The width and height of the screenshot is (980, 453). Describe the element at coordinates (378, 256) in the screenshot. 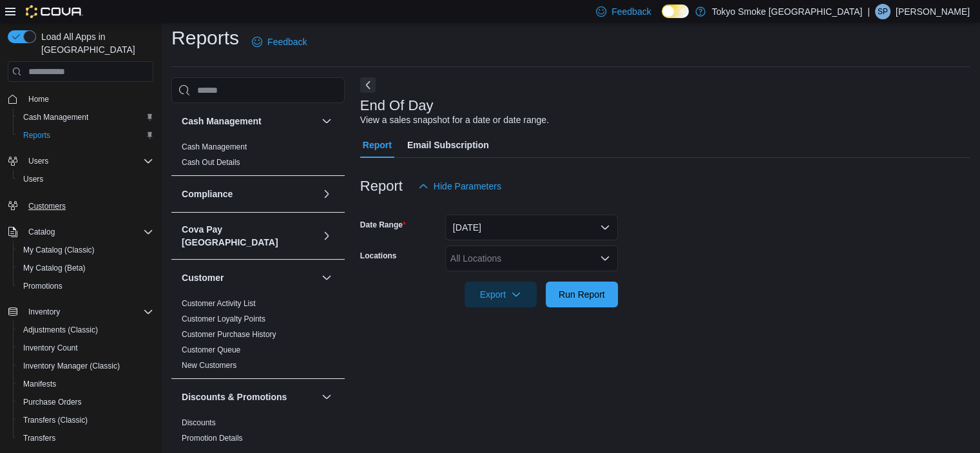

I see `label: Locations` at that location.